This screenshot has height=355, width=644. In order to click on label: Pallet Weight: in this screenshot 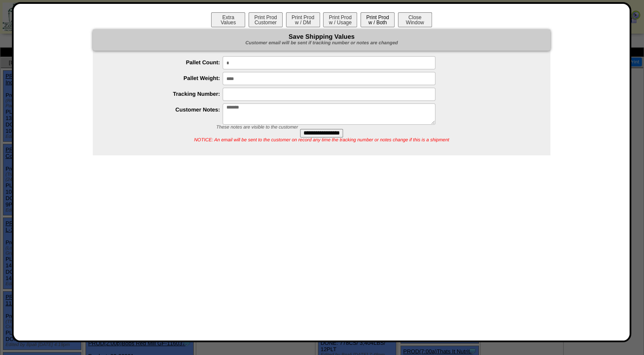, I will do `click(166, 78)`.